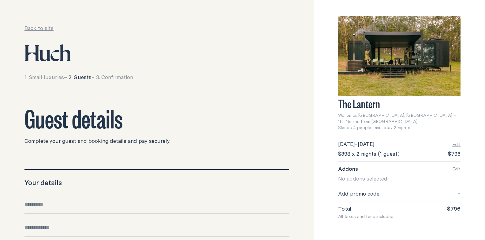  What do you see at coordinates (366, 216) in the screenshot?
I see `span: All taxes and fees included` at bounding box center [366, 216].